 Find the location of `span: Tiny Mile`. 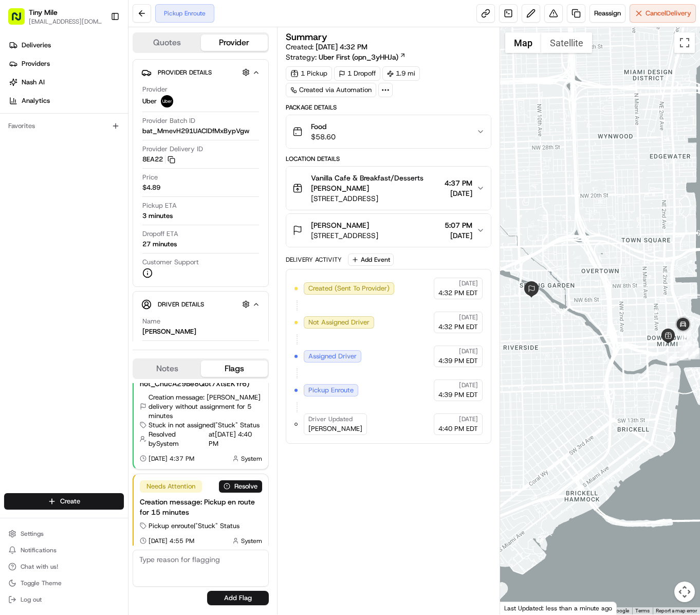

span: Tiny Mile is located at coordinates (43, 13).